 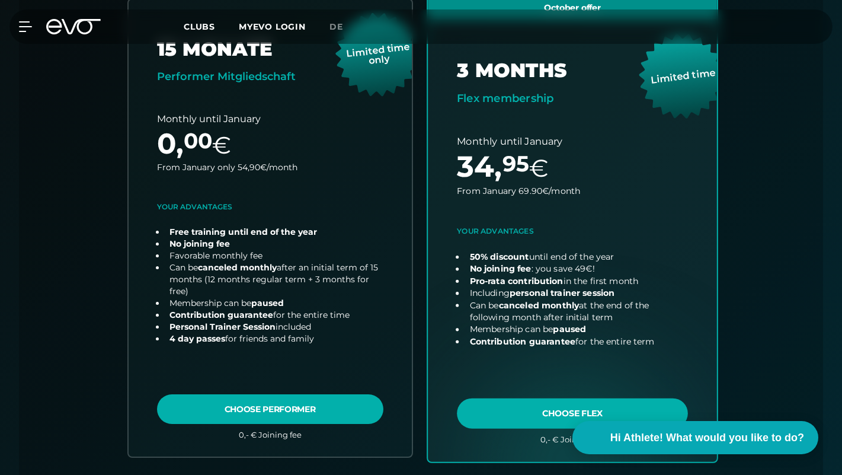 I want to click on a: de, so click(x=343, y=27).